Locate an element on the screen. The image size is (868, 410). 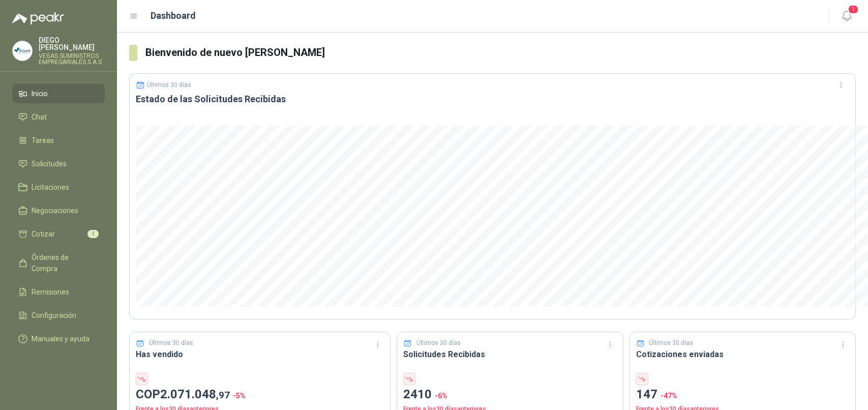
a: Inicio is located at coordinates (58, 94).